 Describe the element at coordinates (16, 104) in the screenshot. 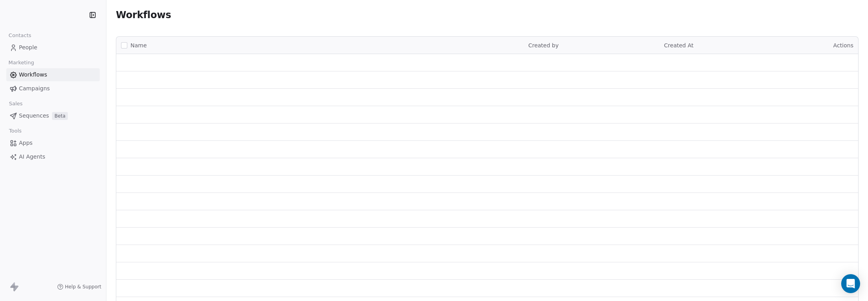

I see `span: Sales` at that location.